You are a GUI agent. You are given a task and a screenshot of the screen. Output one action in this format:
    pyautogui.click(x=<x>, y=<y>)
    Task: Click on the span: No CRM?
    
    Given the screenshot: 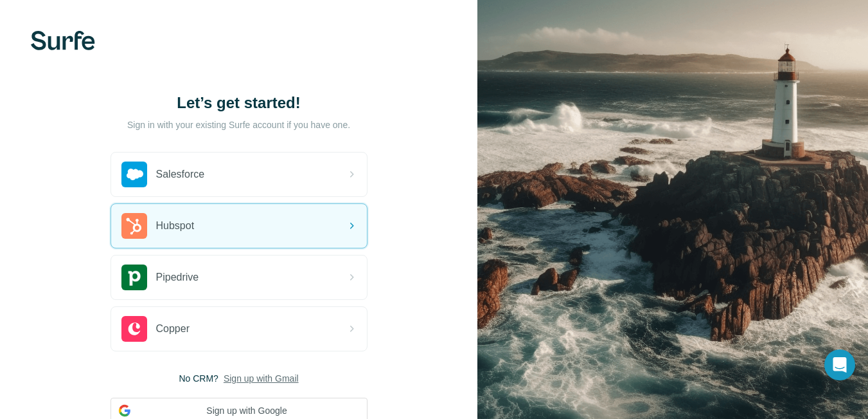 What is the action you would take?
    pyautogui.click(x=198, y=378)
    